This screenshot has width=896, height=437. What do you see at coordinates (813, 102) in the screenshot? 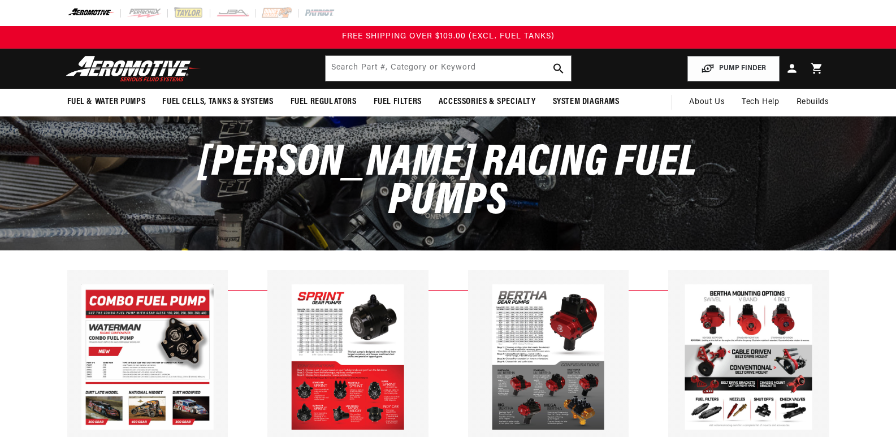
I see `span: Rebuilds` at bounding box center [813, 102].